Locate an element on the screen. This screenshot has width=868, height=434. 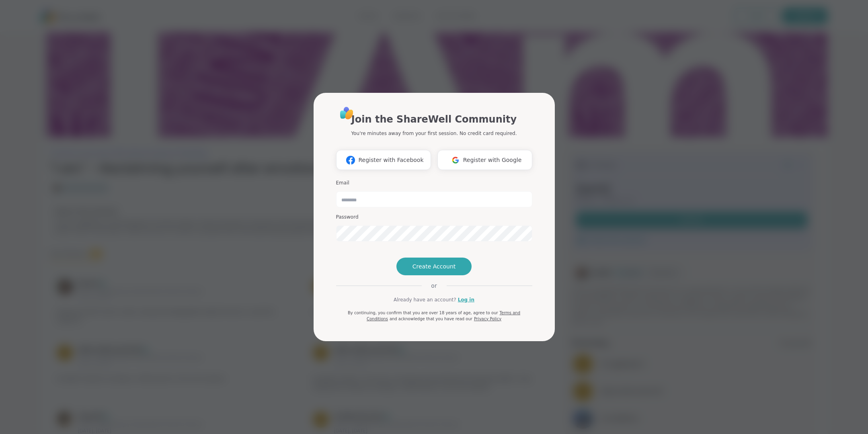
span: Register with Facebook is located at coordinates (391, 160).